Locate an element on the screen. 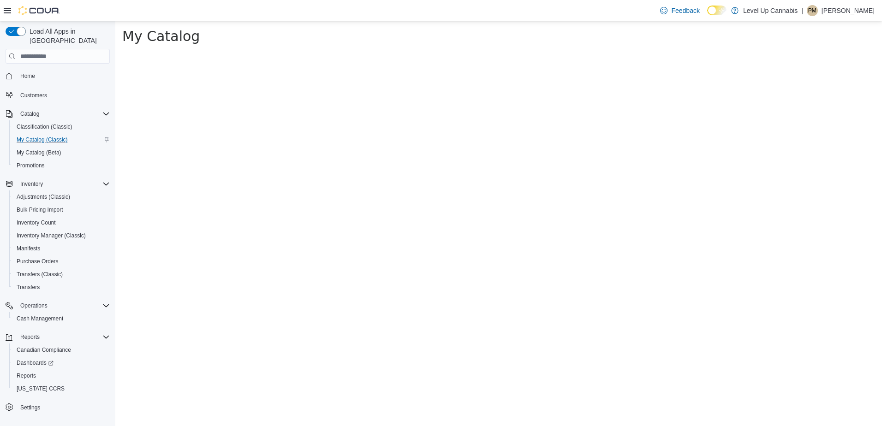  a: Adjustments (Classic) is located at coordinates (43, 197).